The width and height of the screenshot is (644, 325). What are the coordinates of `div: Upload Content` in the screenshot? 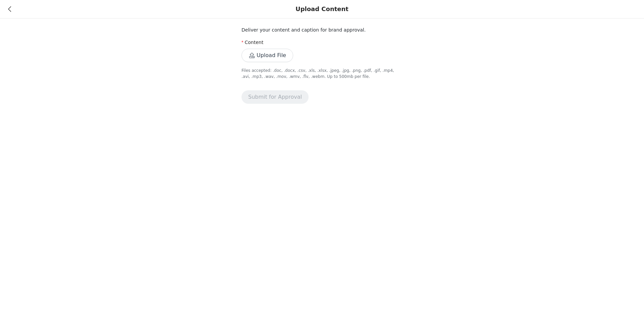 It's located at (322, 9).